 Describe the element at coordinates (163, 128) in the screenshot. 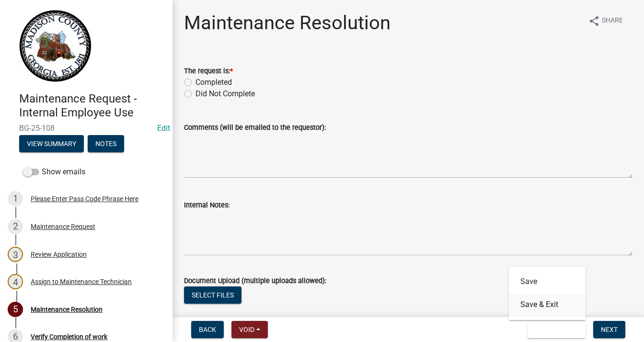

I see `a: Edit` at that location.